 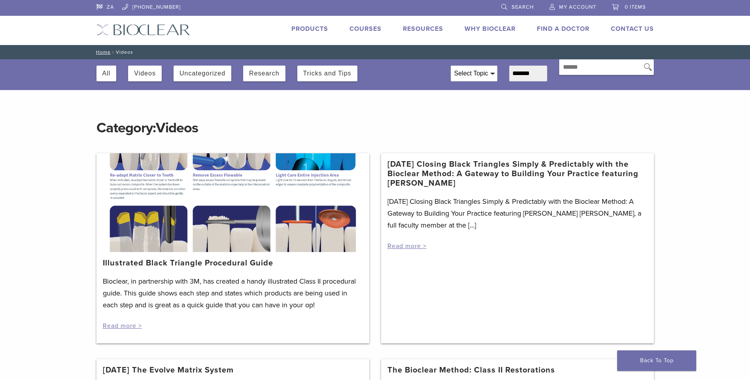 I want to click on h1: Category:, so click(x=375, y=120).